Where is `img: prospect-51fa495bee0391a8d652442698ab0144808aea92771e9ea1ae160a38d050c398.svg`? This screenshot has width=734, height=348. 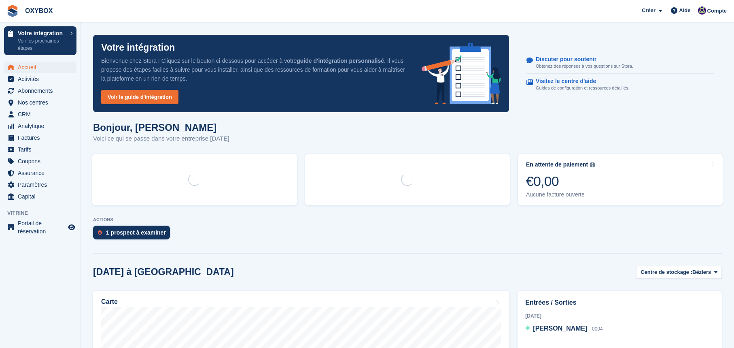 img: prospect-51fa495bee0391a8d652442698ab0144808aea92771e9ea1ae160a38d050c398.svg is located at coordinates (100, 232).